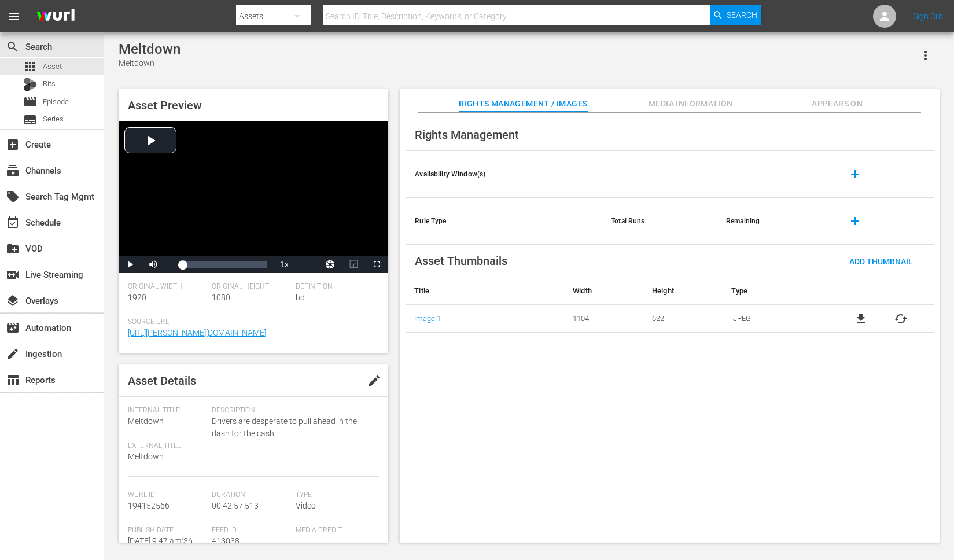 This screenshot has width=954, height=560. What do you see at coordinates (49, 84) in the screenshot?
I see `span: Bits` at bounding box center [49, 84].